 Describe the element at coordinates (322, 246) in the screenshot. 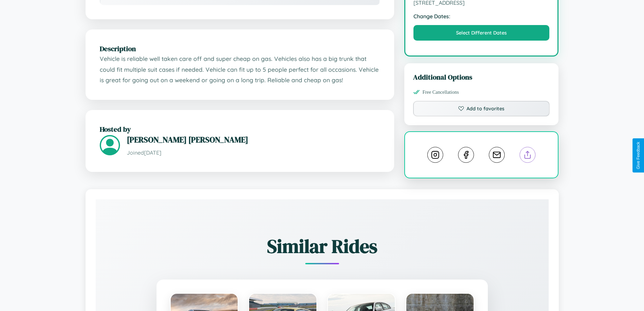

I see `h2: Similar Rides` at that location.